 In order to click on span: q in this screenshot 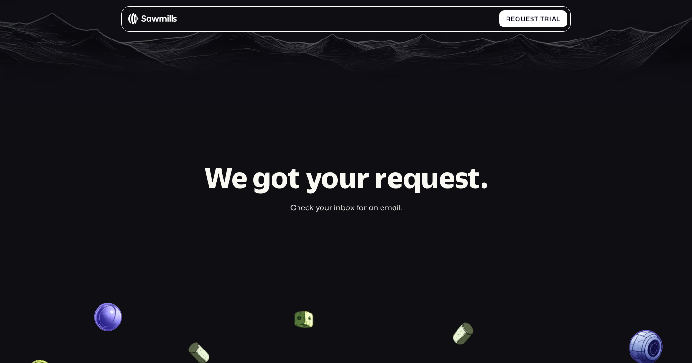, I will do `click(518, 19)`.